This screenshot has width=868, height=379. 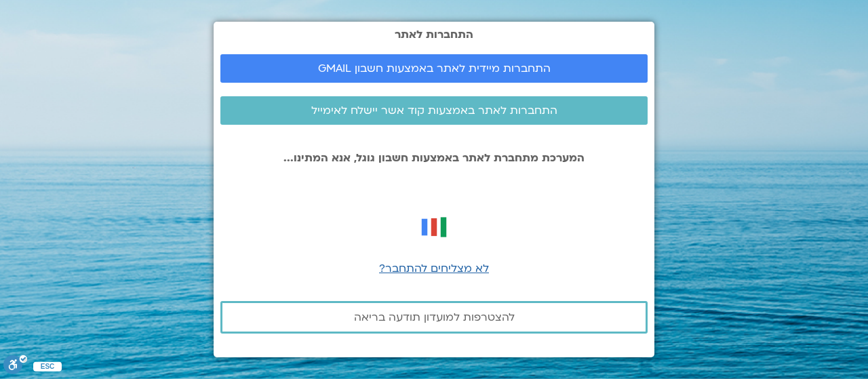 I want to click on a: התחברות מיידית לאתר באמצעות חשבון GMAIL, so click(x=434, y=68).